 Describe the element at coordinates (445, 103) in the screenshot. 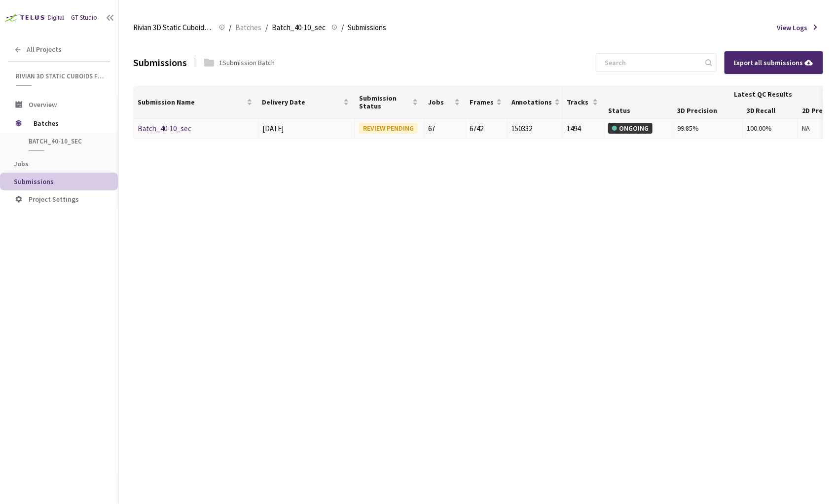

I see `th: Jobs` at that location.